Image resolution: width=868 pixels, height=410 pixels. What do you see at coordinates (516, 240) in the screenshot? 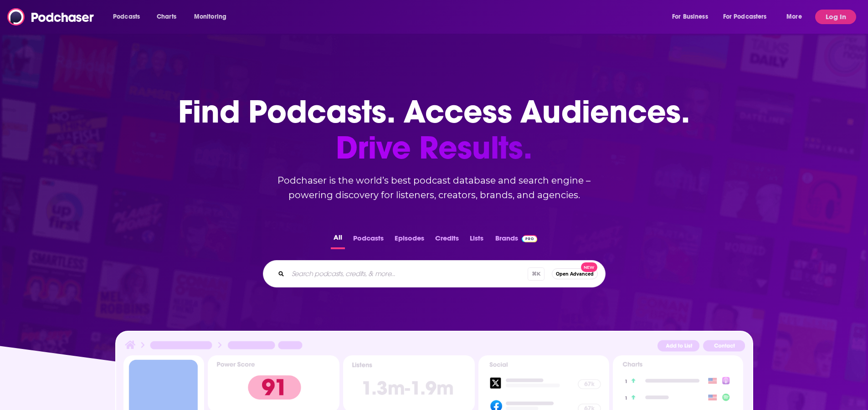
I see `a: BrandsPodchaser Pro` at bounding box center [516, 240].